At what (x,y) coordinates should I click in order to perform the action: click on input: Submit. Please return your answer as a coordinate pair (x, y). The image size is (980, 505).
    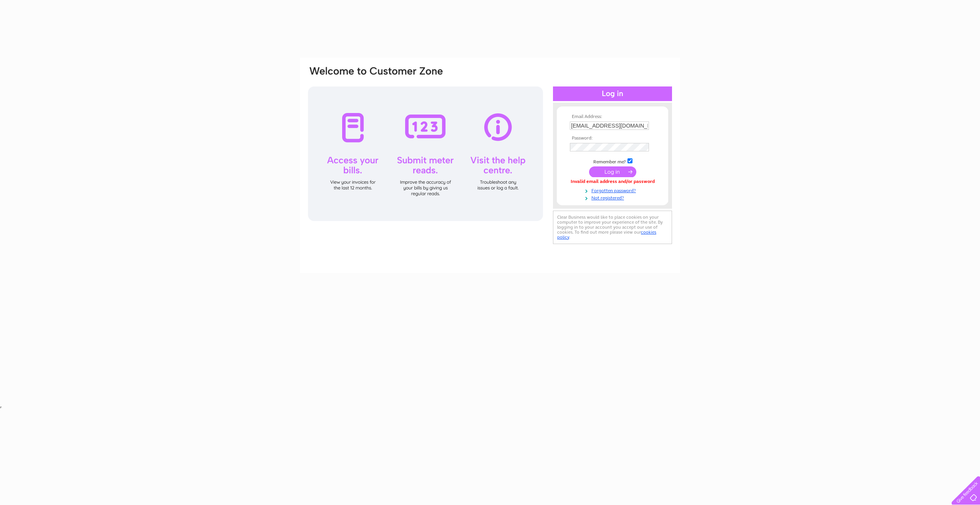
    Looking at the image, I should click on (612, 172).